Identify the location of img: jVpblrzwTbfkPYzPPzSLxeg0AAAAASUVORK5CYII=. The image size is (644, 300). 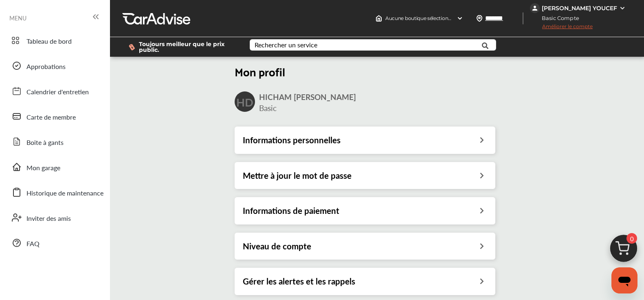
(535, 9).